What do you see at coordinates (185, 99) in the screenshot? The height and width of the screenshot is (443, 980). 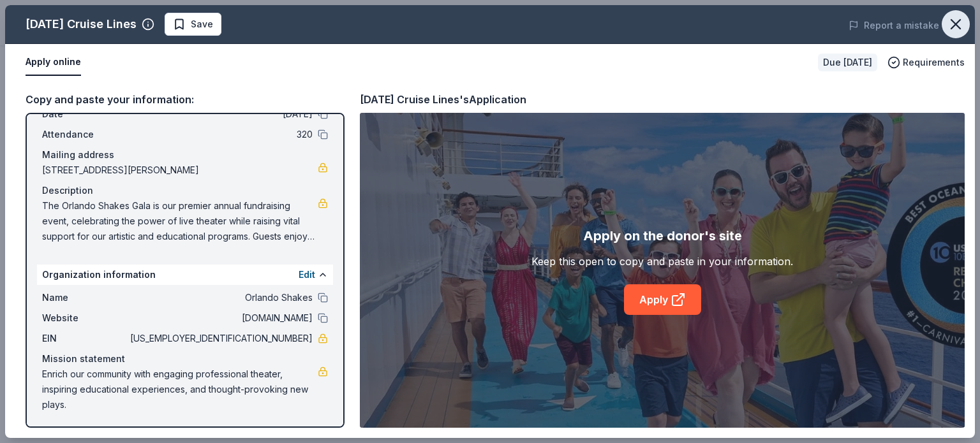 I see `div: Copy and paste your information:` at bounding box center [185, 99].